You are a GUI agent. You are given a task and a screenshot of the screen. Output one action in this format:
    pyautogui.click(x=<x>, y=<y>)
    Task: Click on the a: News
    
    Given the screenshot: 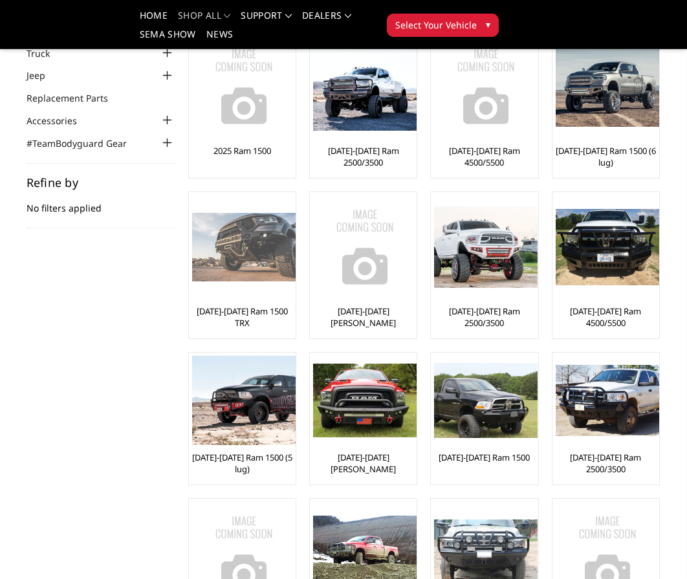 What is the action you would take?
    pyautogui.click(x=219, y=39)
    